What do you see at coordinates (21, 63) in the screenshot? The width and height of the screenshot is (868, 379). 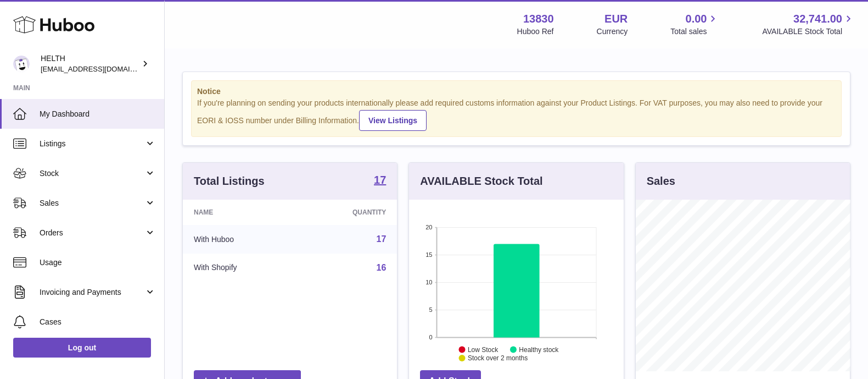 I see `img: internalAdmin-13830@internal.huboo.com` at bounding box center [21, 63].